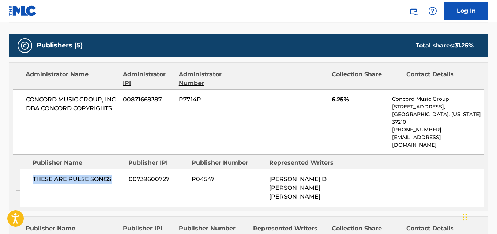  What do you see at coordinates (78, 179) in the screenshot?
I see `span: THESE ARE PULSE SONGS` at bounding box center [78, 179].